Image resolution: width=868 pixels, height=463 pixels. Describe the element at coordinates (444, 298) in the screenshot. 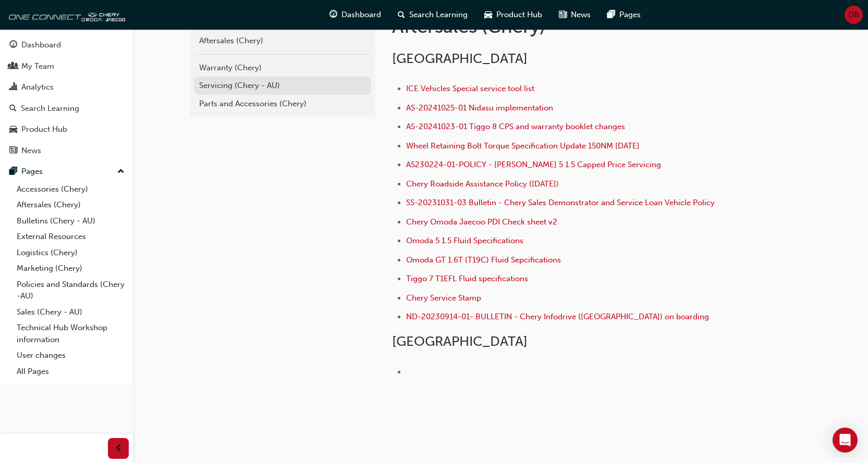

I see `span: Chery Service Stamp` at that location.